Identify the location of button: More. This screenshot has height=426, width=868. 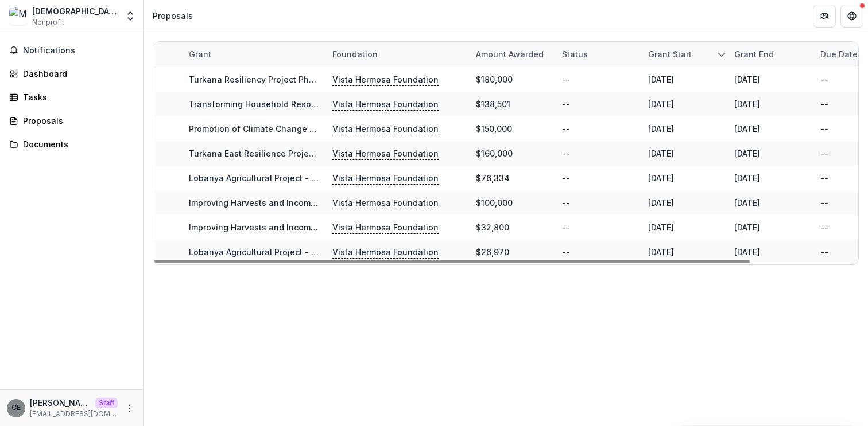
(129, 408).